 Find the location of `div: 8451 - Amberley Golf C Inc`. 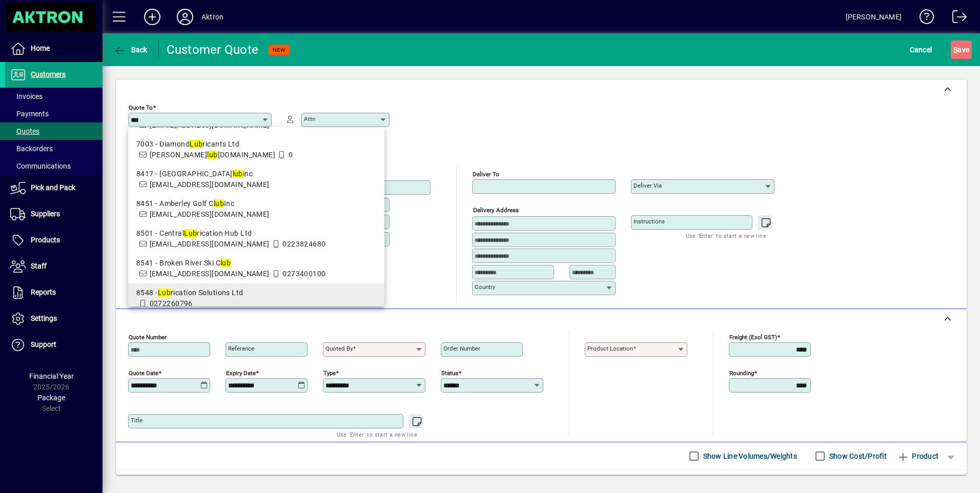

div: 8451 - Amberley Golf C Inc is located at coordinates (257, 203).